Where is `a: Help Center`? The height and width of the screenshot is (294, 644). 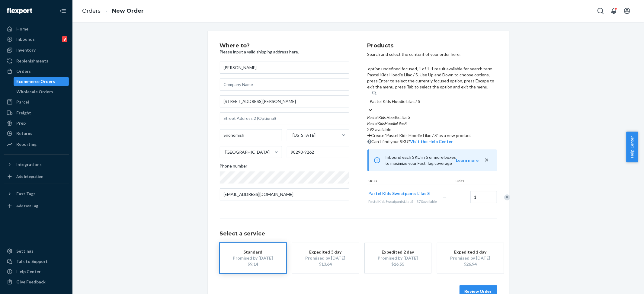 a: Help Center is located at coordinates (36, 272).